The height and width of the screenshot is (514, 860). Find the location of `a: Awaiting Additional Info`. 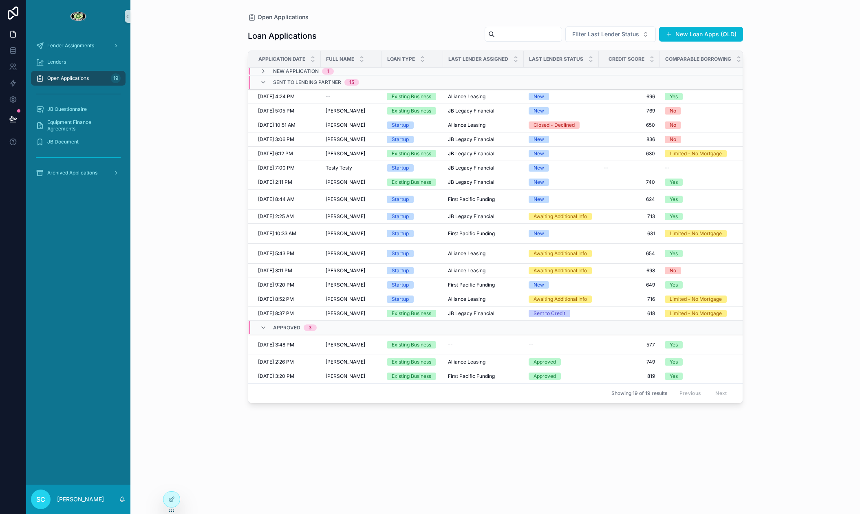

a: Awaiting Additional Info is located at coordinates (561, 254).